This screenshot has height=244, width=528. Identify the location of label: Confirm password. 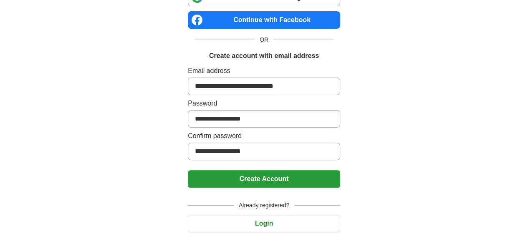
(264, 136).